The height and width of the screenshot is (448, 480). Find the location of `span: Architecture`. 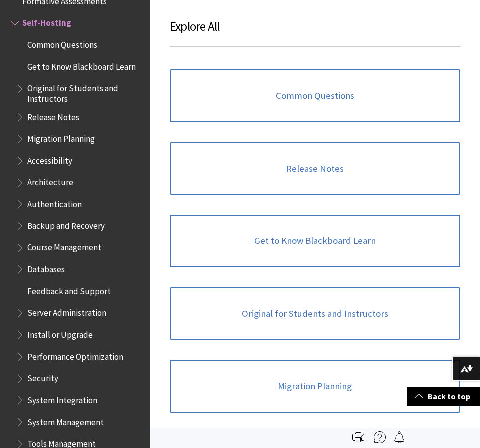

span: Architecture is located at coordinates (50, 180).